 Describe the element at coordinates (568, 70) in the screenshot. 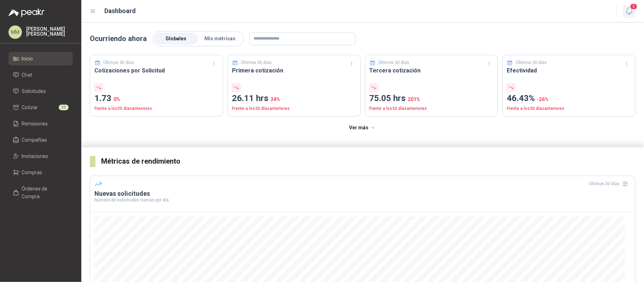

I see `h3: Efectividad` at that location.